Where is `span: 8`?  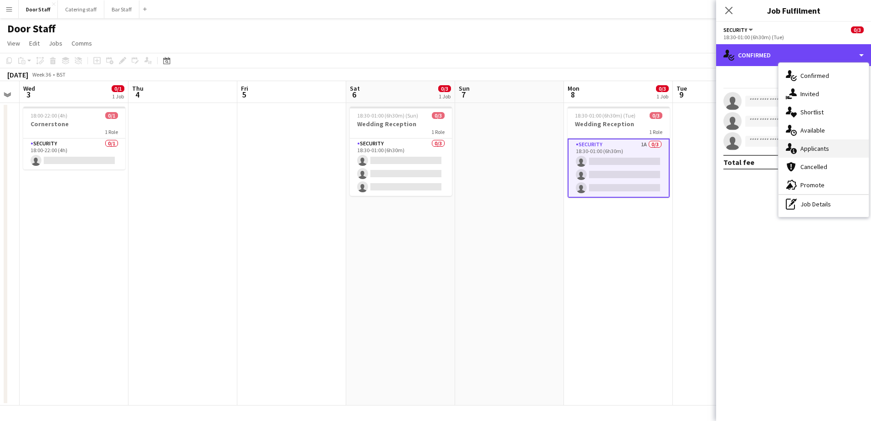 span: 8 is located at coordinates (573, 94).